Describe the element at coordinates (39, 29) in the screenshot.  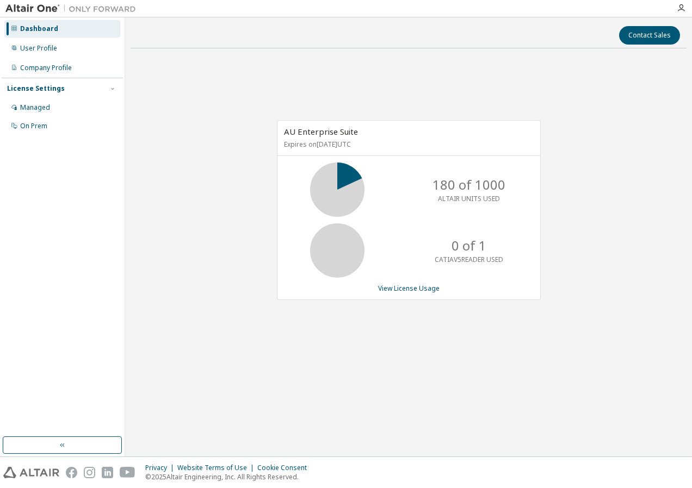
I see `div: Dashboard` at that location.